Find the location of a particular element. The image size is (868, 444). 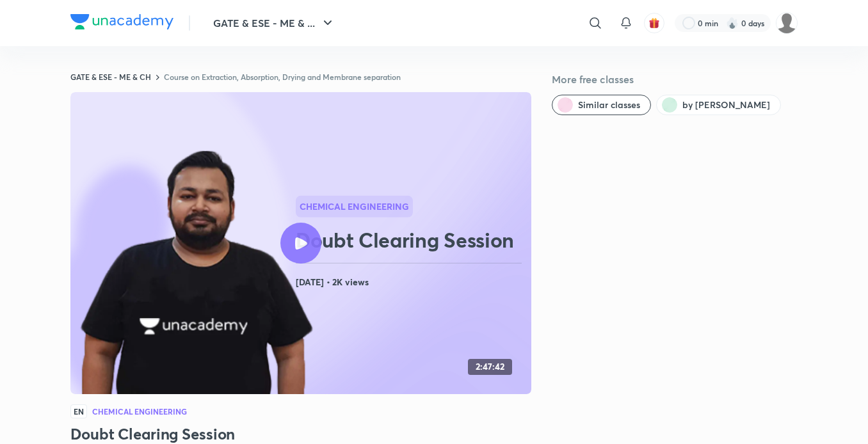

button: Similar classes is located at coordinates (601, 105).